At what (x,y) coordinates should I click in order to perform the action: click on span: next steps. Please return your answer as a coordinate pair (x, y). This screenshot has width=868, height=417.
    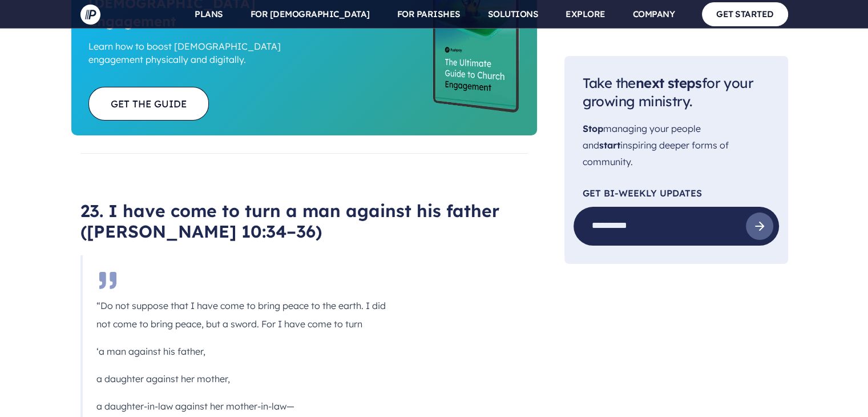
    Looking at the image, I should click on (669, 83).